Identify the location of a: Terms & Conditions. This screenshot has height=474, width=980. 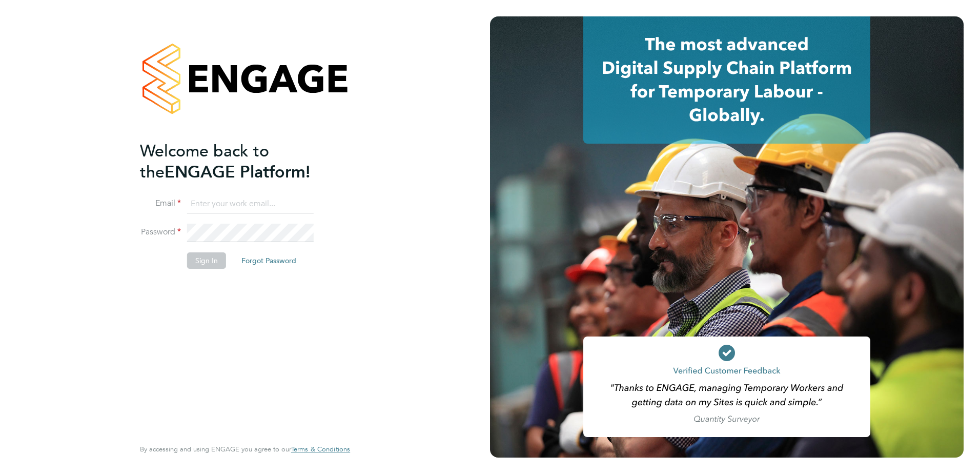
(321, 449).